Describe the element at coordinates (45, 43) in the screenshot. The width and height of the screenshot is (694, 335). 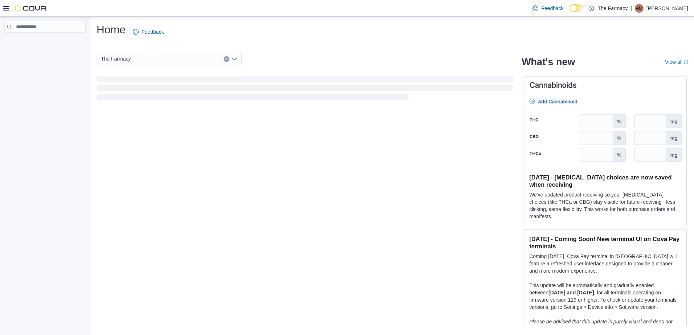
I see `nav: Complex example` at that location.